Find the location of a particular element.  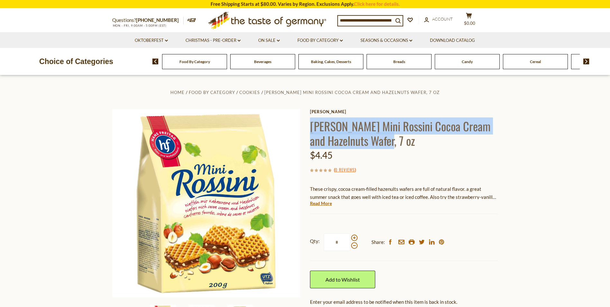

input: Qty: is located at coordinates (337, 242).